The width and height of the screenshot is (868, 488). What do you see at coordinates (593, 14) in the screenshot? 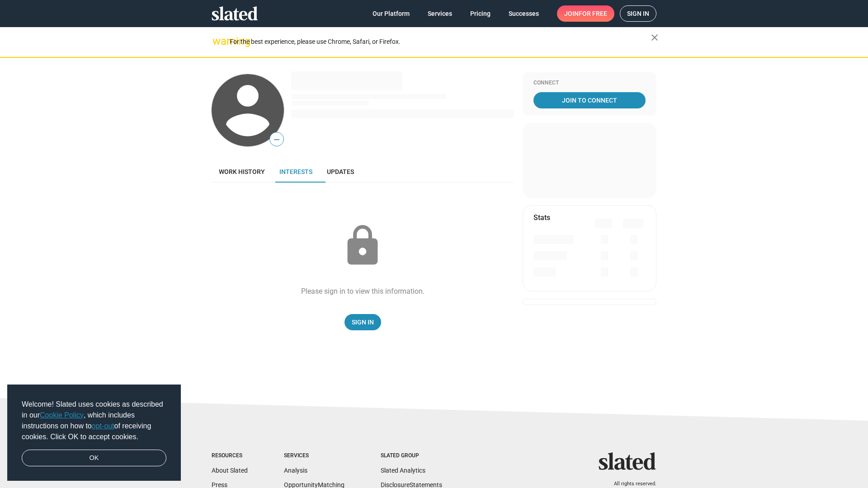
I see `span: for free` at bounding box center [593, 14].